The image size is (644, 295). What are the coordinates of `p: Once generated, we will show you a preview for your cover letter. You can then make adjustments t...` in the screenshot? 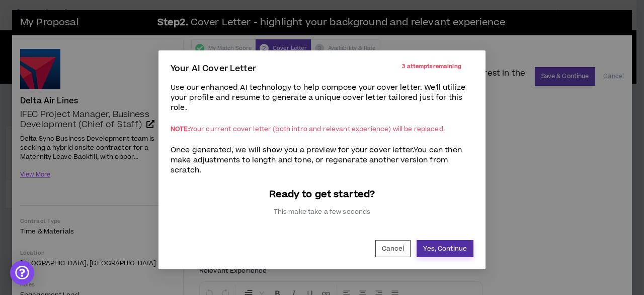 It's located at (322, 160).